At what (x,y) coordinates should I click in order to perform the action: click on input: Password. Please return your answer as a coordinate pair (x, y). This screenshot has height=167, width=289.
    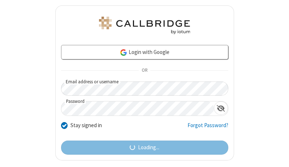
    Looking at the image, I should click on (138, 108).